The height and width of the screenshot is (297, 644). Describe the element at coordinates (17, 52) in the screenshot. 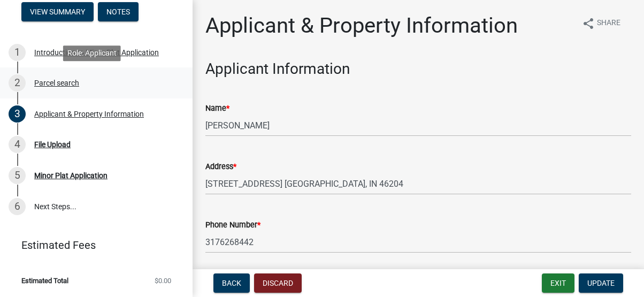

I see `div: 1` at that location.